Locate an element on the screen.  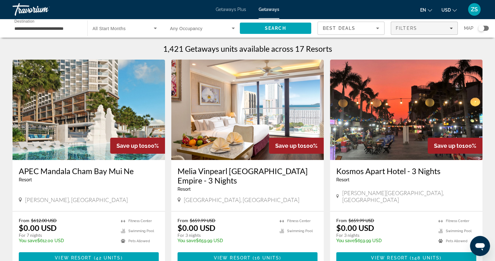
input: Select destination is located at coordinates (47, 29).